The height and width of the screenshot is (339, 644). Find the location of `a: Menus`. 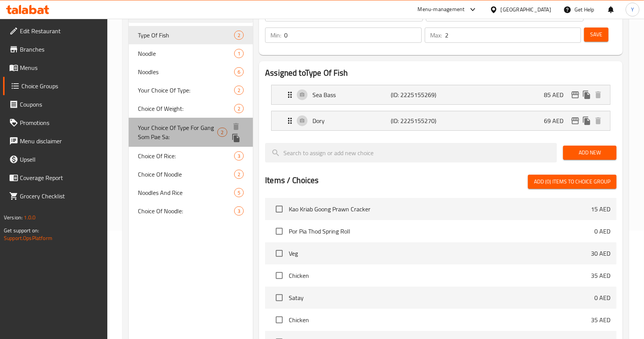

a: Menus is located at coordinates (55, 68).